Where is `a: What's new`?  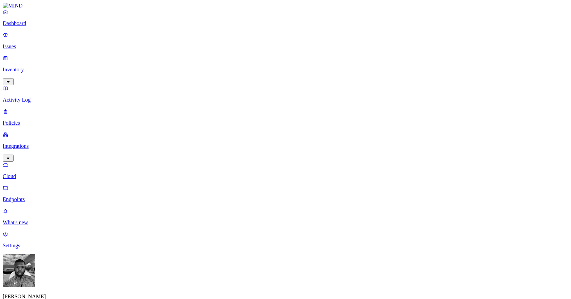
a: What's new is located at coordinates (286, 217).